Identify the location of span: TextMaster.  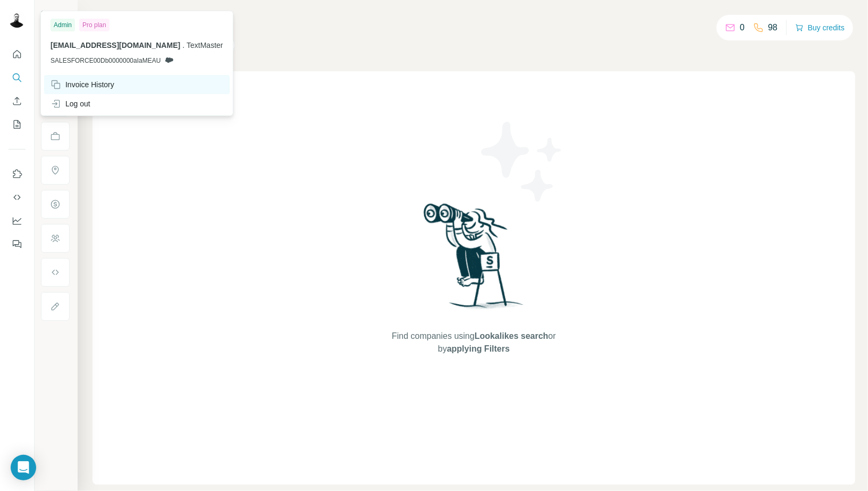
(205, 45).